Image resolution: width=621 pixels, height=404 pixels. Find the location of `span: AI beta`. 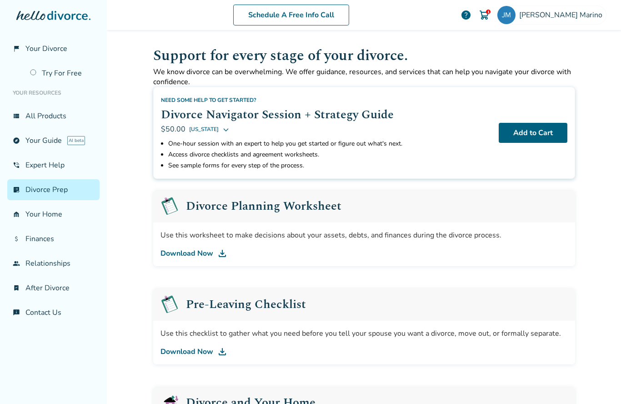

span: AI beta is located at coordinates (76, 141).